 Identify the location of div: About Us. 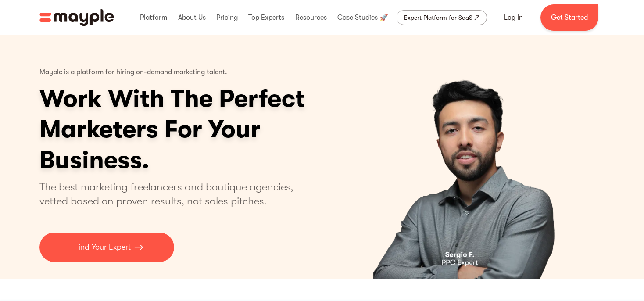
(191, 17).